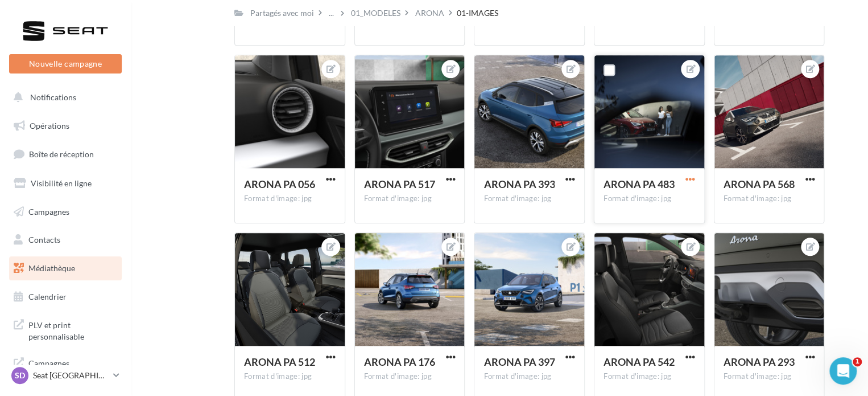 The width and height of the screenshot is (868, 396). Describe the element at coordinates (44, 239) in the screenshot. I see `span: Contacts` at that location.